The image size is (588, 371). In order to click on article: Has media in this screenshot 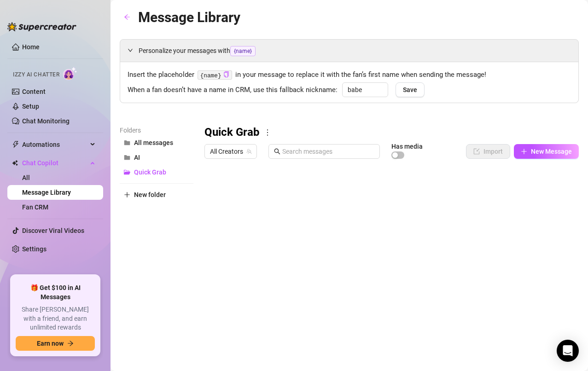, I will do `click(407, 147)`.